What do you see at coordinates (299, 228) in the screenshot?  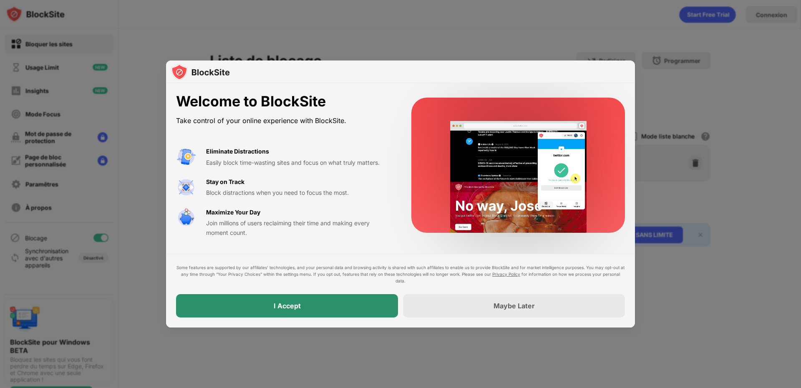 I see `div: Join millions of users reclaiming their time and making every moment count.` at bounding box center [299, 228].